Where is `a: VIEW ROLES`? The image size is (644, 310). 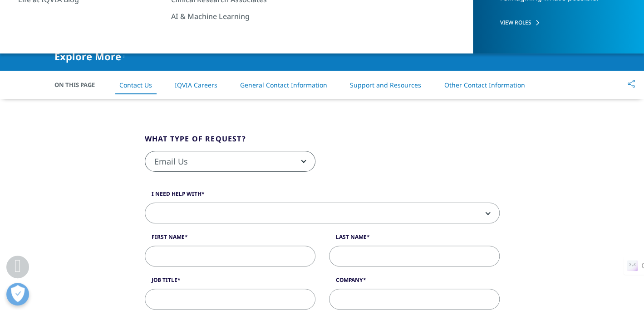
a: VIEW ROLES is located at coordinates (558, 22).